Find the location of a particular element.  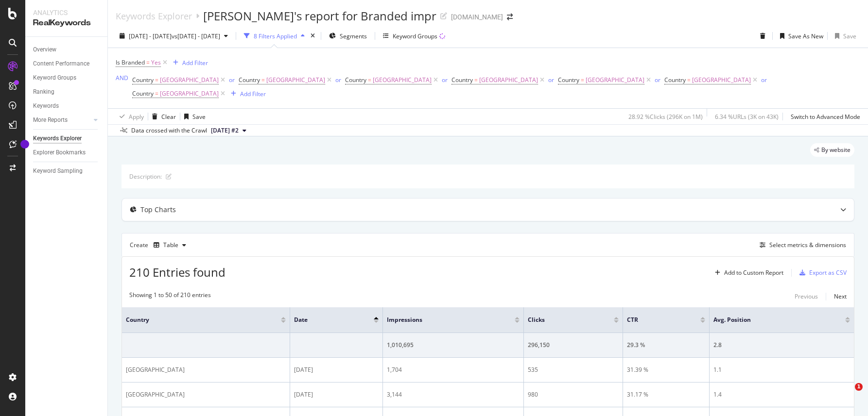

button: Keyword Groups is located at coordinates (414, 36).